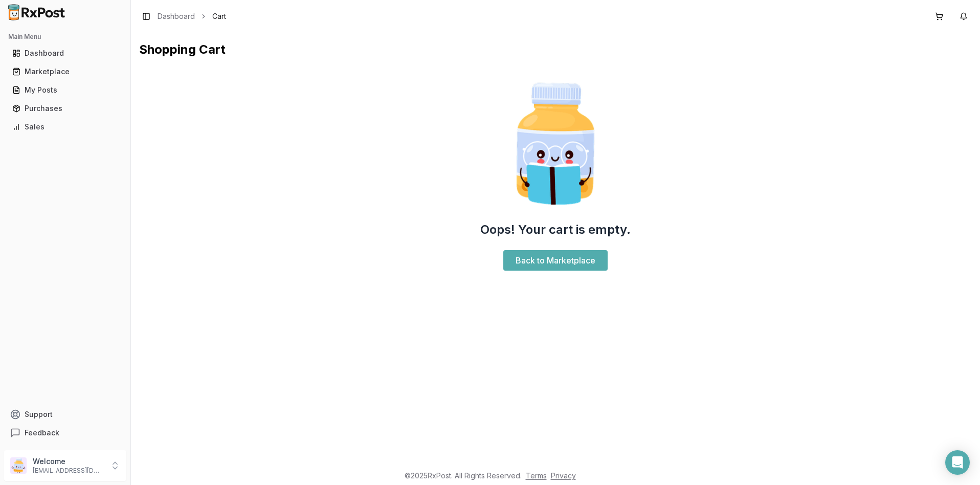 Image resolution: width=980 pixels, height=485 pixels. I want to click on a: Back to Marketplace, so click(555, 261).